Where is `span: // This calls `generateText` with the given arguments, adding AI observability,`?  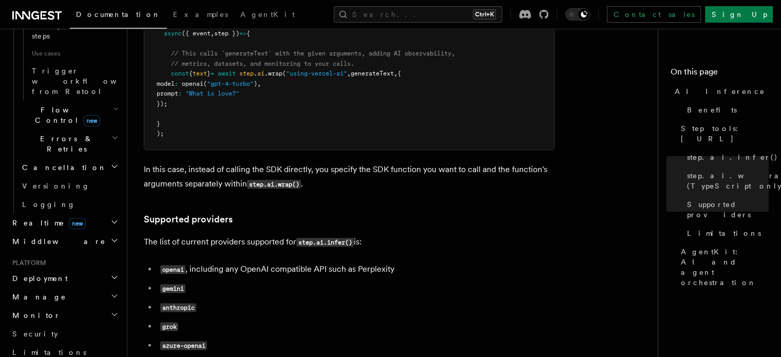
span: // This calls `generateText` with the given arguments, adding AI observability, is located at coordinates (313, 53).